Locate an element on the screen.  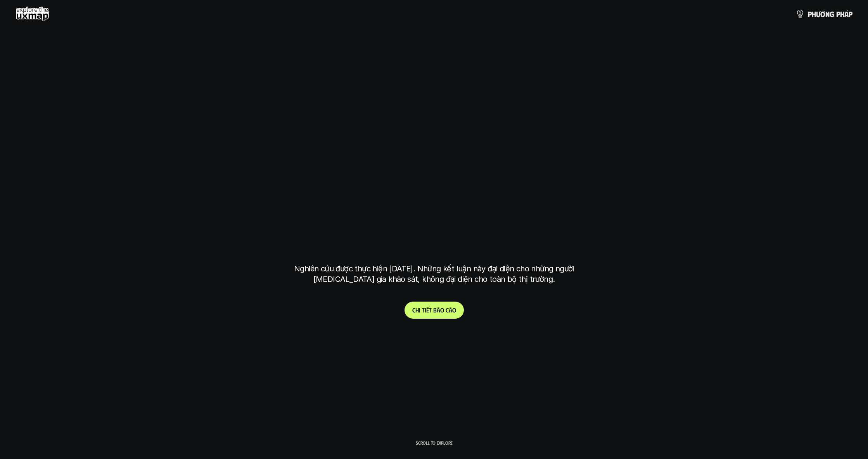
span: ế is located at coordinates (428, 310).